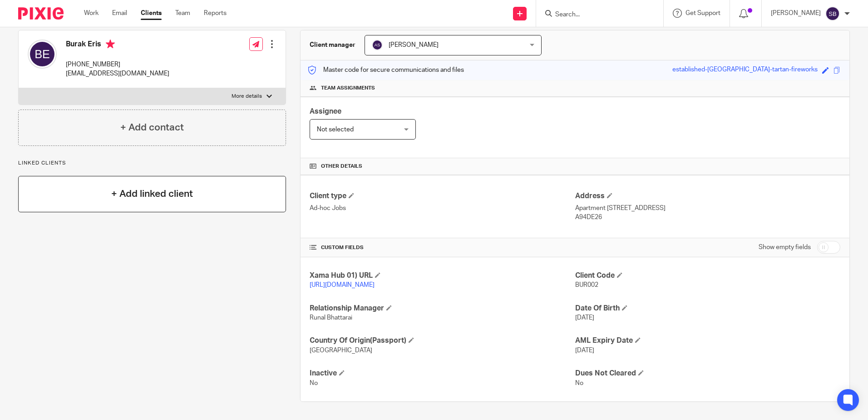  Describe the element at coordinates (442, 308) in the screenshot. I see `h4: Relationship Manager` at that location.